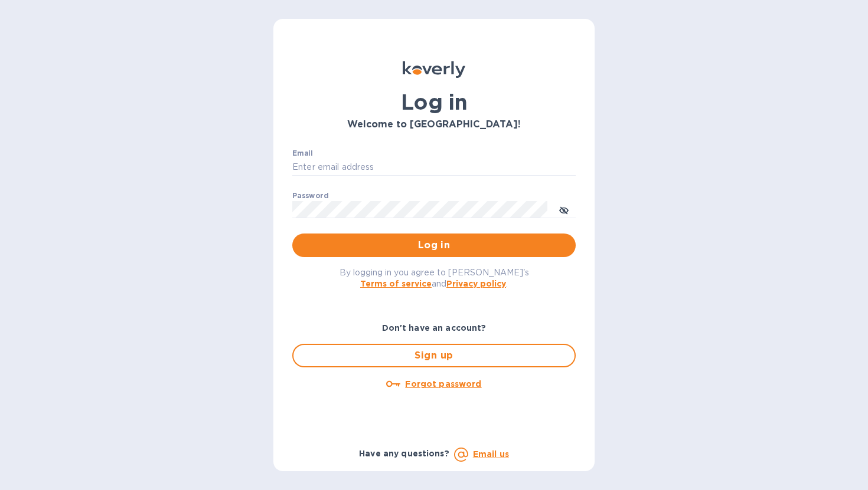 This screenshot has height=490, width=868. I want to click on b: Privacy policy, so click(476, 284).